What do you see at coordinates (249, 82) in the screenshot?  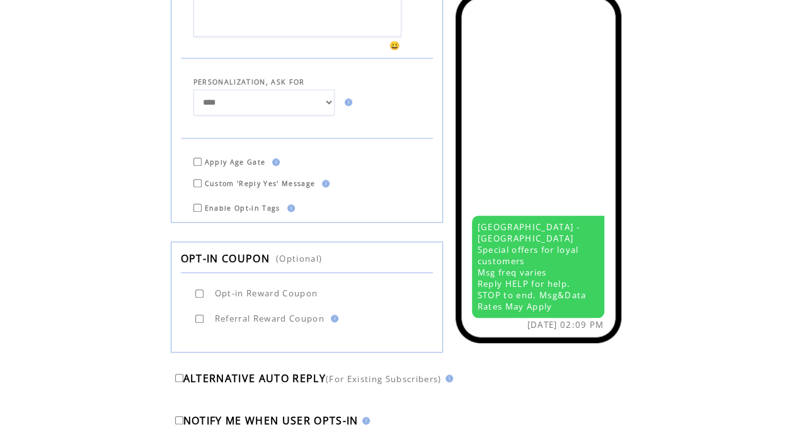 I see `span: PERSONALIZATION, ASK FOR` at bounding box center [249, 82].